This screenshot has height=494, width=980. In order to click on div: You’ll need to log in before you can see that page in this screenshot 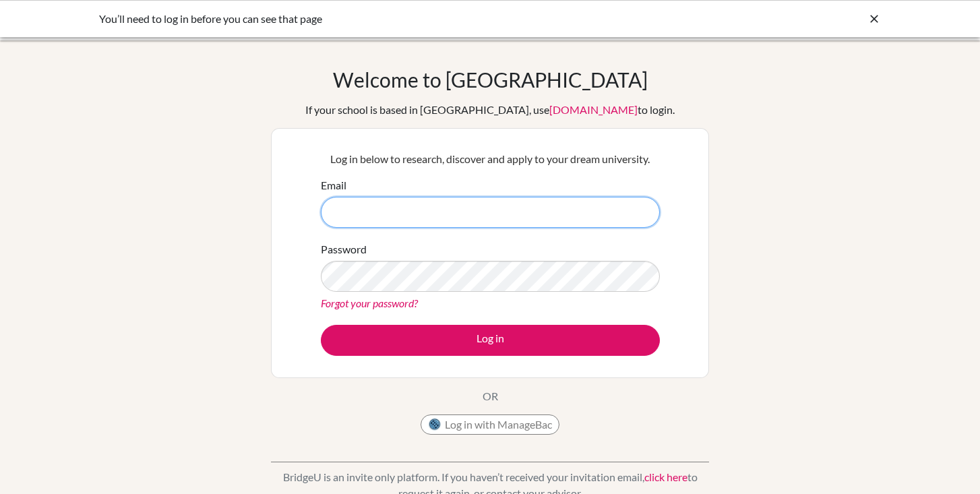, I will do `click(389, 19)`.